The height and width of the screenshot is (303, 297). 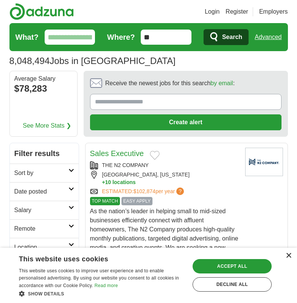 What do you see at coordinates (47, 126) in the screenshot?
I see `a: See More Stats ❯` at bounding box center [47, 126].